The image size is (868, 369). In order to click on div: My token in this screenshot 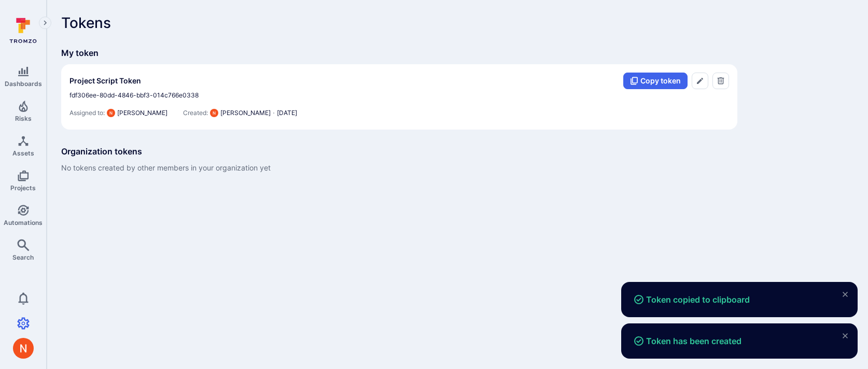, I will do `click(399, 53)`.